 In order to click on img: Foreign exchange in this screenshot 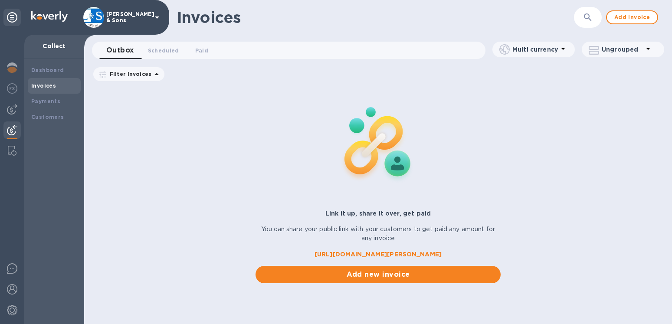, I will do `click(12, 89)`.